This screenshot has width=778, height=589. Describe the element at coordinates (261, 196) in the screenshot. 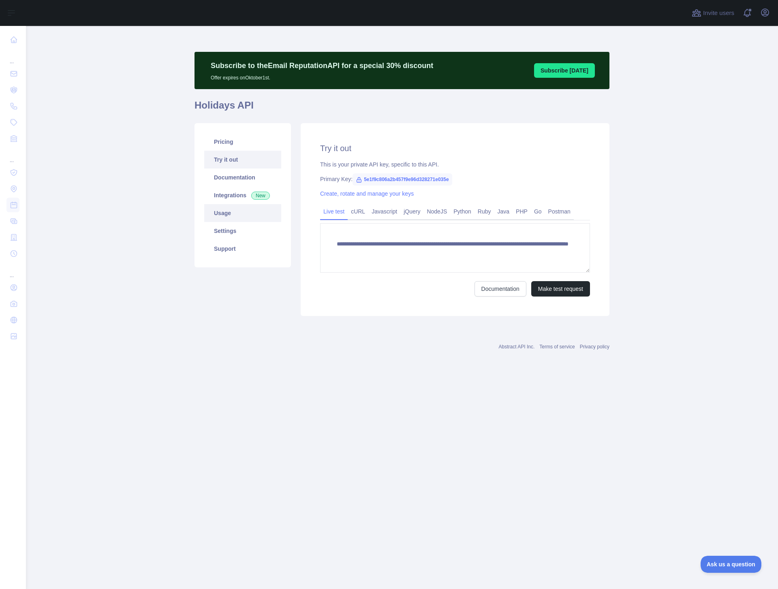

I see `span: New` at that location.